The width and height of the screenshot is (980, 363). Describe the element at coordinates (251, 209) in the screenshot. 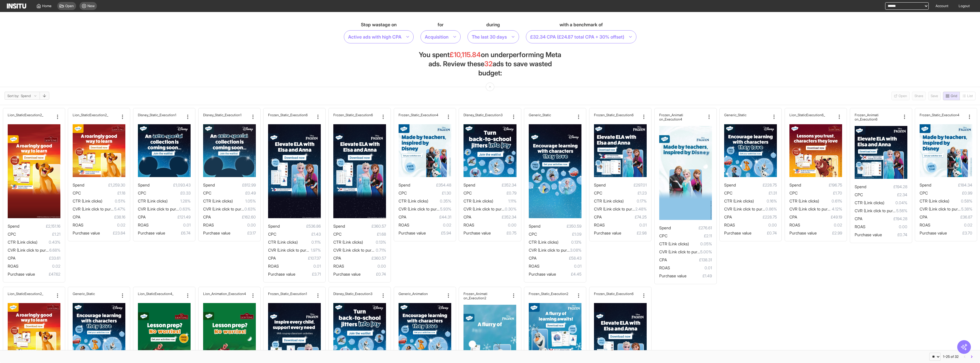

I see `span: 0.63%` at that location.